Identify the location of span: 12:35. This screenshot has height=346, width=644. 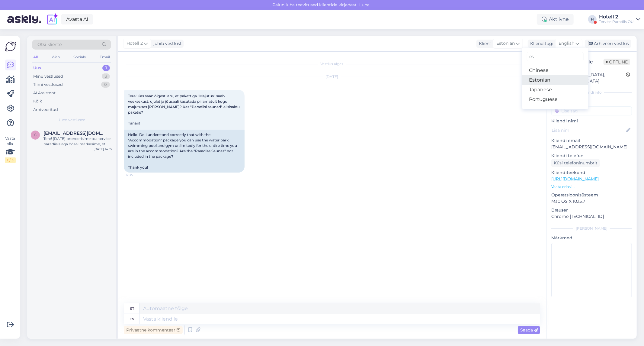
(137, 175).